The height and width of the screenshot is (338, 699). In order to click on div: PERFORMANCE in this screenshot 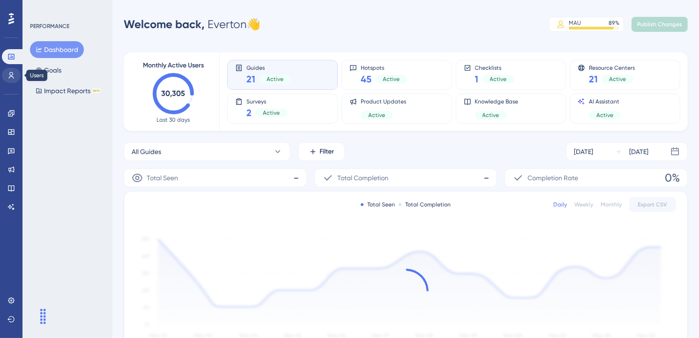, I will do `click(50, 26)`.